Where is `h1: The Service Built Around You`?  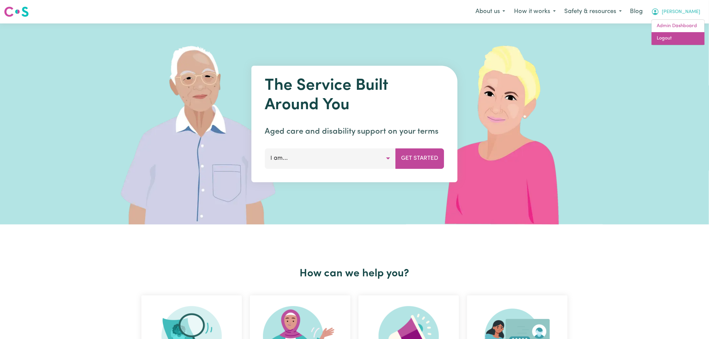 h1: The Service Built Around You is located at coordinates (355, 96).